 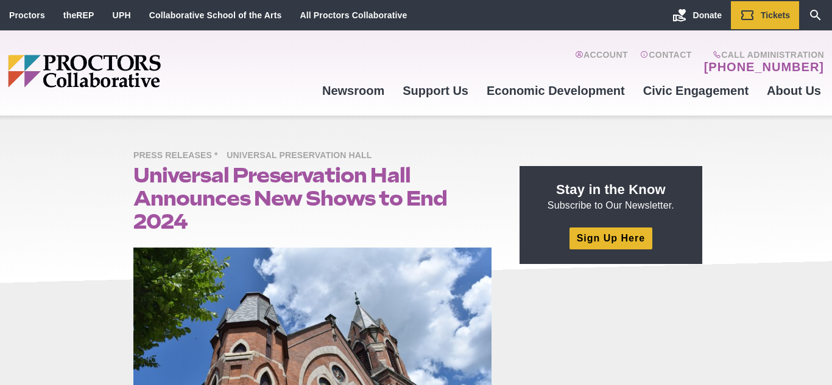 I want to click on a: Sign Up Here, so click(x=611, y=238).